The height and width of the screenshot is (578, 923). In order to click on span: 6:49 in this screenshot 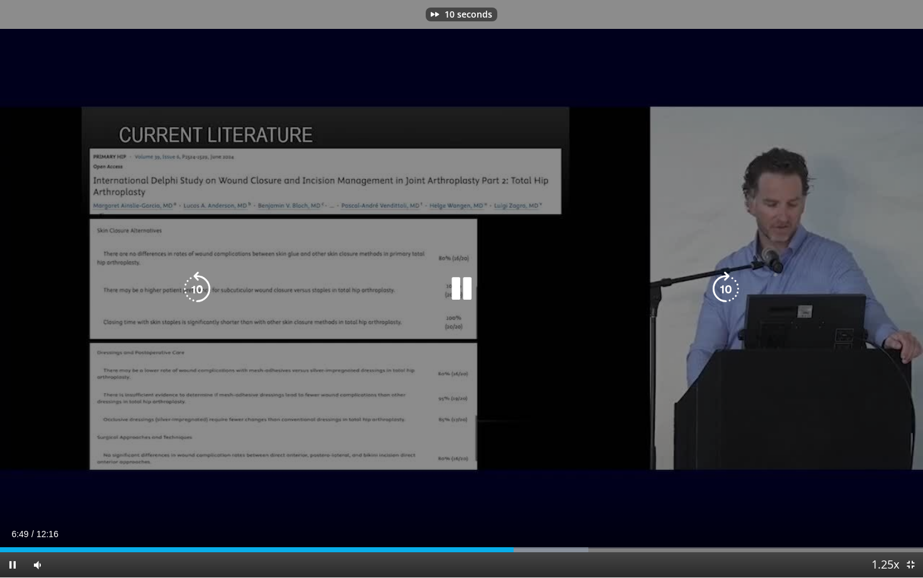, I will do `click(19, 534)`.